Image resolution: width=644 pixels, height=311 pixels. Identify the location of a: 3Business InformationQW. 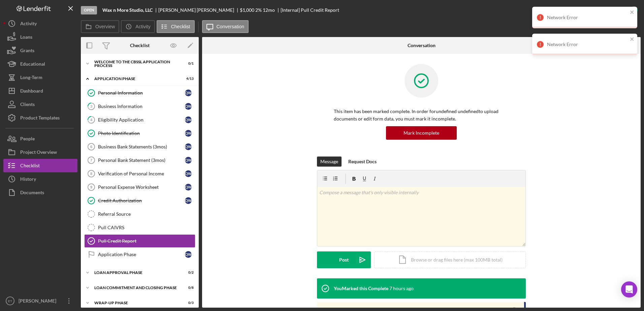
(140, 106).